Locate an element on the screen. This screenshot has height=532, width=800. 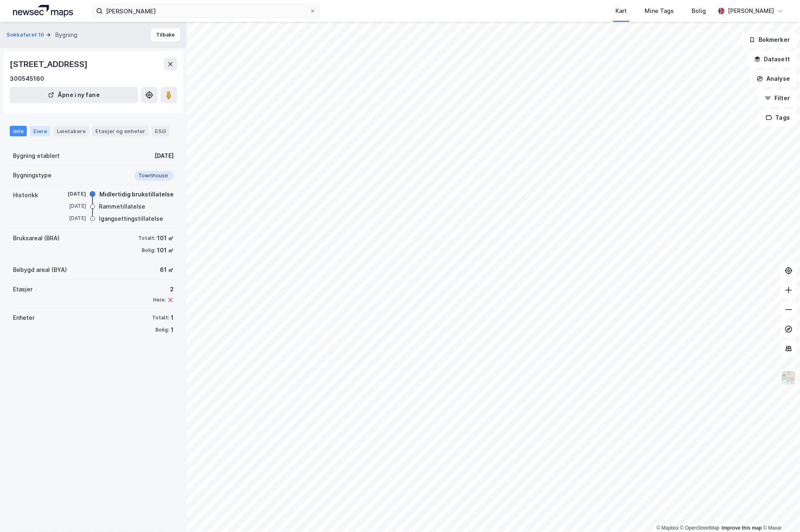
div: Historikk is located at coordinates (26, 195).